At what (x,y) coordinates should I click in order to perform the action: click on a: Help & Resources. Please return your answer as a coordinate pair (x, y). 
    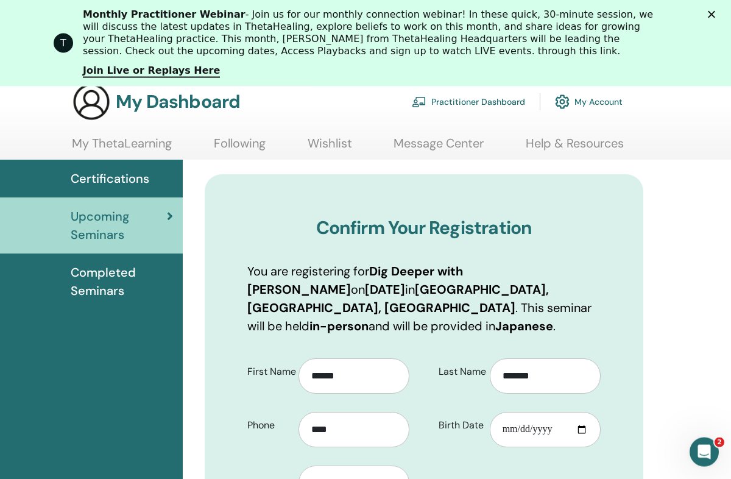
    Looking at the image, I should click on (575, 147).